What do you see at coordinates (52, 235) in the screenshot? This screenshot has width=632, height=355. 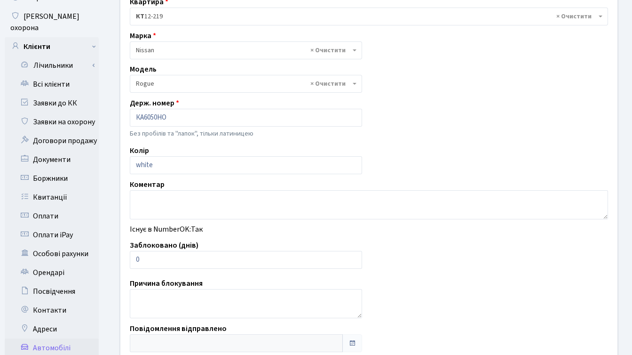 I see `a: Оплати iPay` at bounding box center [52, 235].